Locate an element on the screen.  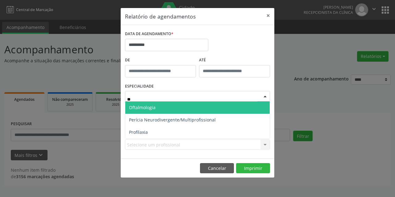
button: Imprimir is located at coordinates (253, 168).